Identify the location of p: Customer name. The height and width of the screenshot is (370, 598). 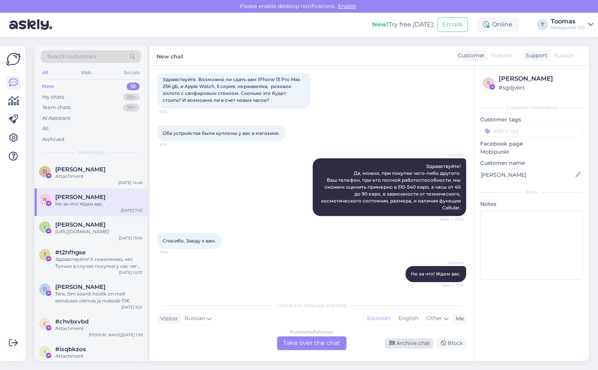
(532, 163).